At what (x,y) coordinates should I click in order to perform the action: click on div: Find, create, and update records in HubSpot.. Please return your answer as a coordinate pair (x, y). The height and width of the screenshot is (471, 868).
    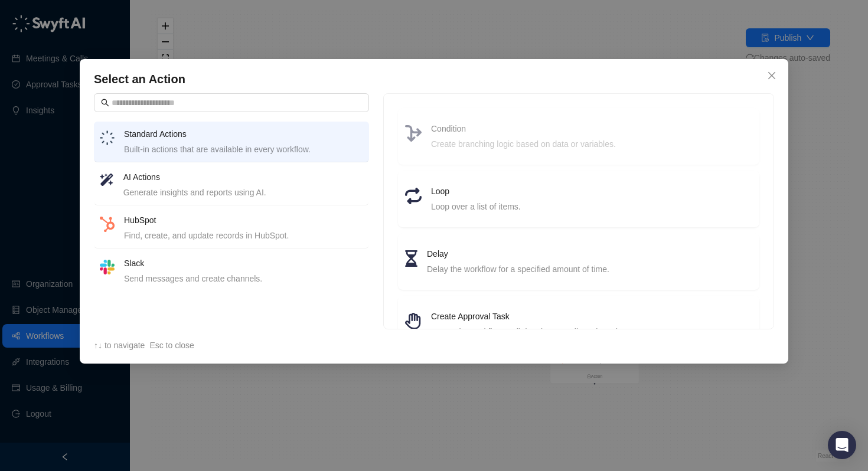
    Looking at the image, I should click on (244, 236).